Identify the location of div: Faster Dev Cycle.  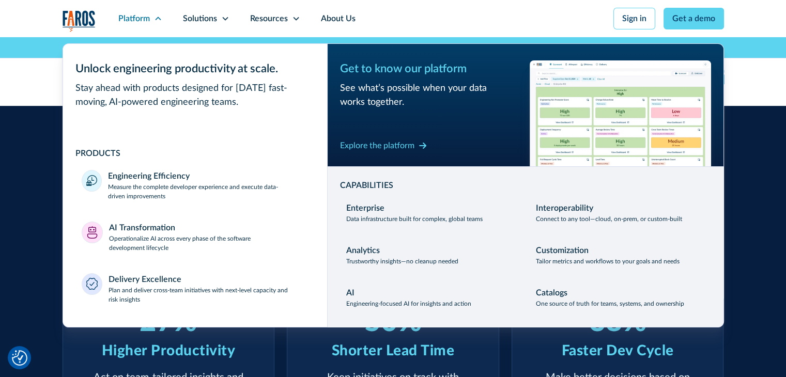
(618, 351).